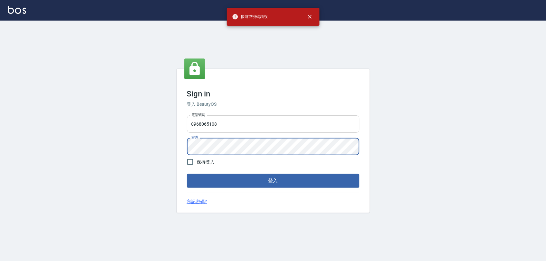 Image resolution: width=546 pixels, height=261 pixels. Describe the element at coordinates (198, 115) in the screenshot. I see `label: 電話號碼` at that location.